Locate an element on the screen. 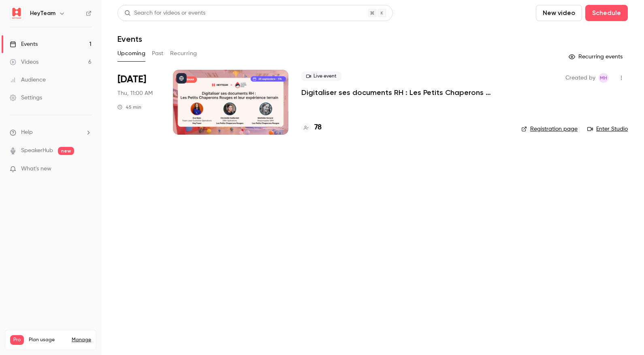  div: 45 min is located at coordinates (129, 107).